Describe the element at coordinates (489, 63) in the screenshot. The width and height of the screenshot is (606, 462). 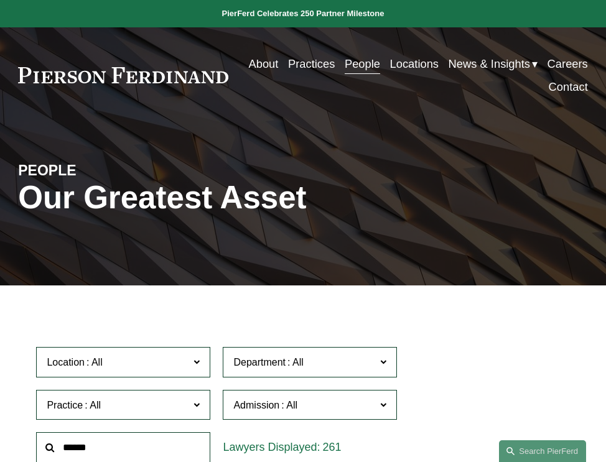
I see `span: News & Insights` at that location.